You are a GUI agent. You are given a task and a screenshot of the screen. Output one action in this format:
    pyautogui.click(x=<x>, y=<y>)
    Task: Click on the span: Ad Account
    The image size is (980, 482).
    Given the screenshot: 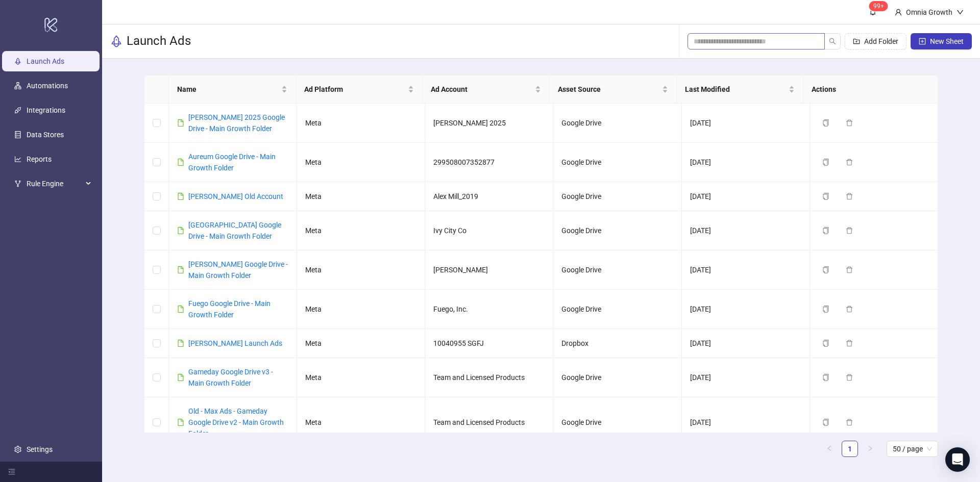 What is the action you would take?
    pyautogui.click(x=482, y=89)
    